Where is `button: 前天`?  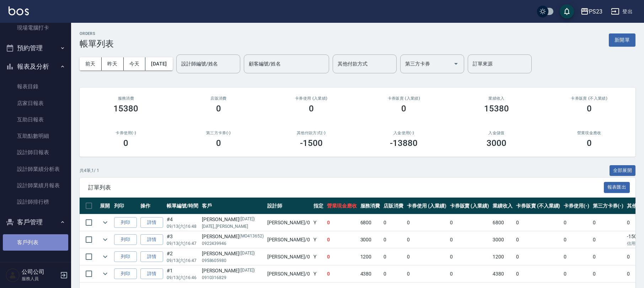 button: 前天 is located at coordinates (91, 63).